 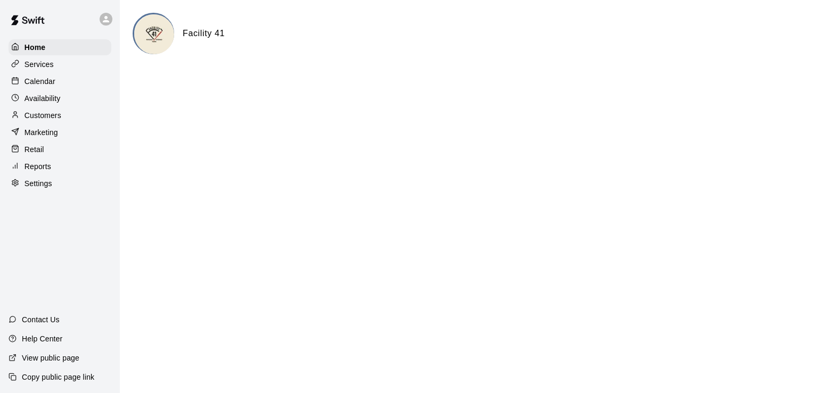 I want to click on img: Facility 41 logo, so click(x=154, y=34).